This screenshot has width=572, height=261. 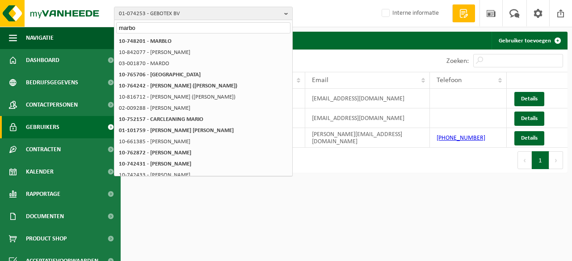 What do you see at coordinates (555, 160) in the screenshot?
I see `button: Next` at bounding box center [555, 160].